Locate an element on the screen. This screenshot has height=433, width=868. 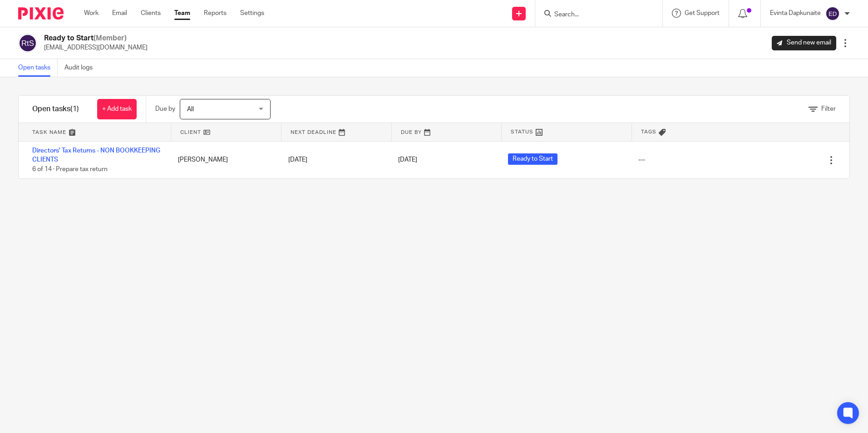
a: Work is located at coordinates (91, 13).